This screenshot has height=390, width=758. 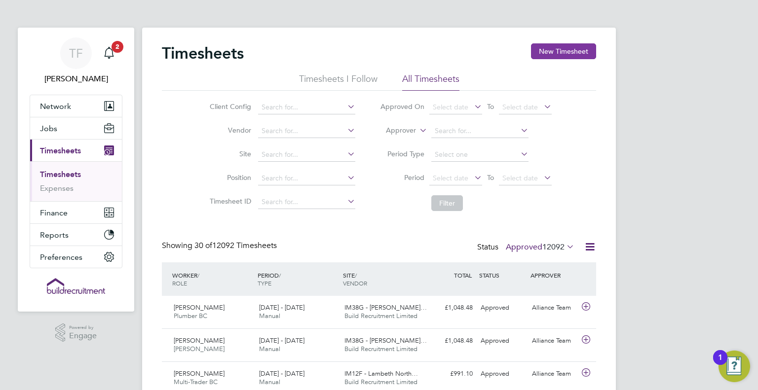 What do you see at coordinates (76, 213) in the screenshot?
I see `button: Finance` at bounding box center [76, 213].